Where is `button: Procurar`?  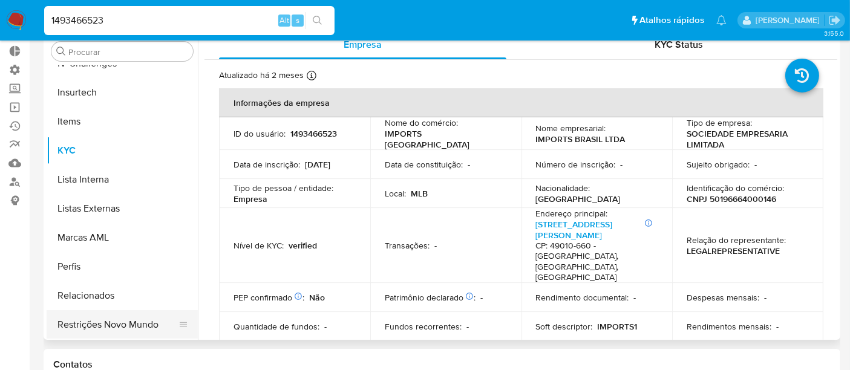 button: Procurar is located at coordinates (61, 51).